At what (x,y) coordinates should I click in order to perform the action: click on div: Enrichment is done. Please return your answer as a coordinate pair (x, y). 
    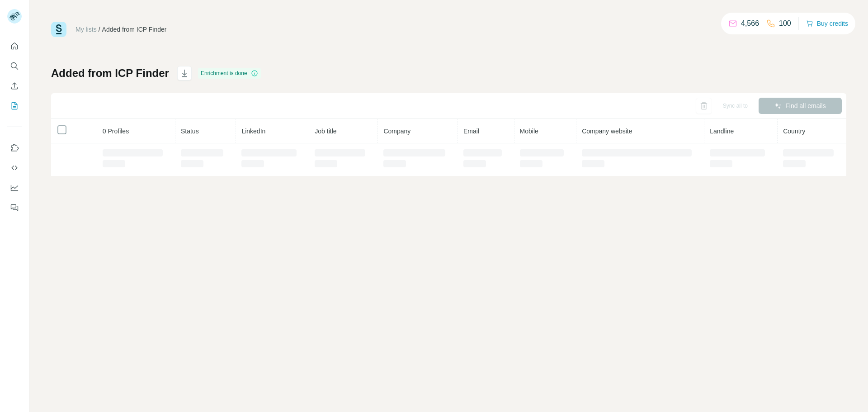
    Looking at the image, I should click on (229, 73).